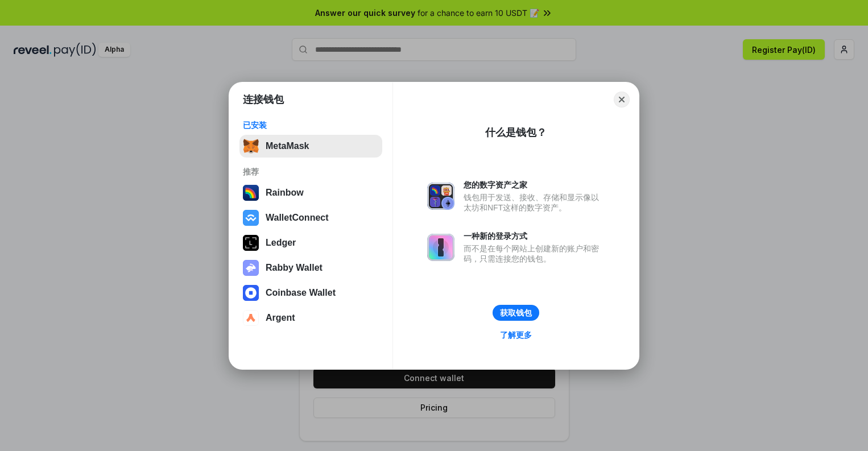  I want to click on img: svg+xml,%3Csvg%20width%3D%22120%22%20height%3D%22120%22%20viewBox%3D%220%200%20120%20120%22%20fil..., so click(251, 193).